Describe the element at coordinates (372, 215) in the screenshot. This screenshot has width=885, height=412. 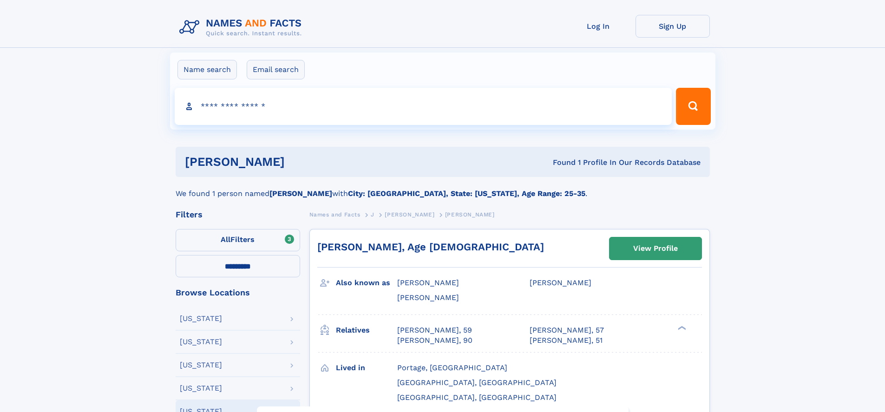
I see `span: J` at that location.